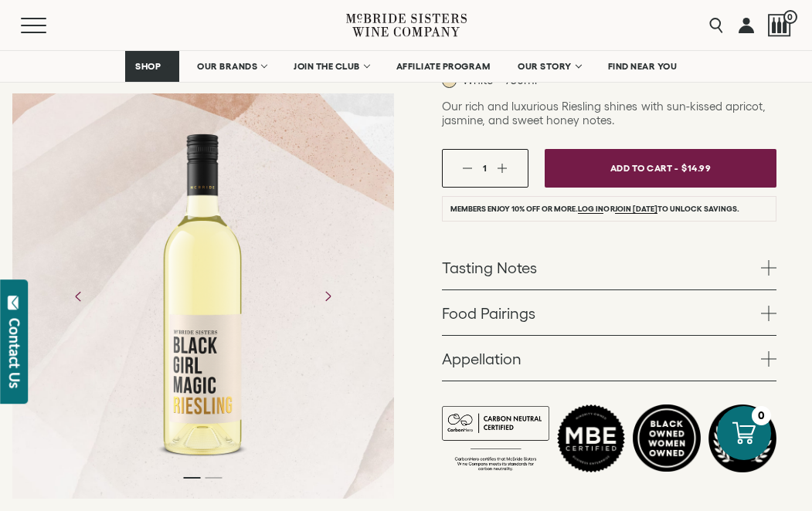 The image size is (812, 511). Describe the element at coordinates (590, 209) in the screenshot. I see `a: Log in` at that location.